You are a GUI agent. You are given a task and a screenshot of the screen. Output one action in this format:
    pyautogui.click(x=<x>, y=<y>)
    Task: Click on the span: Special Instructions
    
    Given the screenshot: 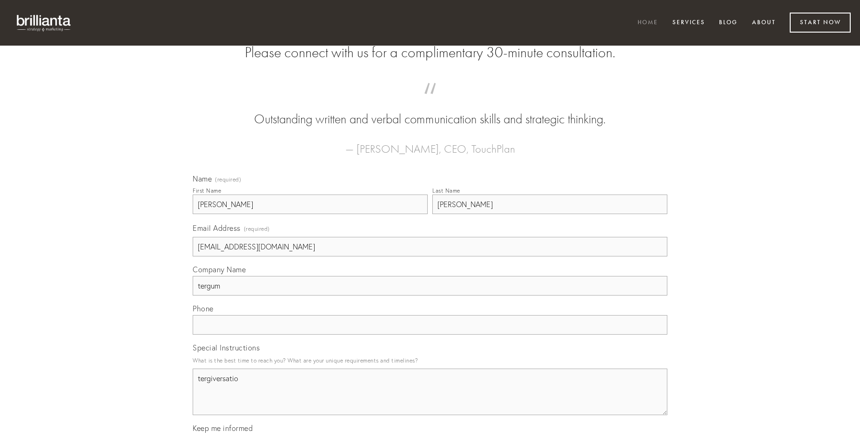 What is the action you would take?
    pyautogui.click(x=226, y=347)
    